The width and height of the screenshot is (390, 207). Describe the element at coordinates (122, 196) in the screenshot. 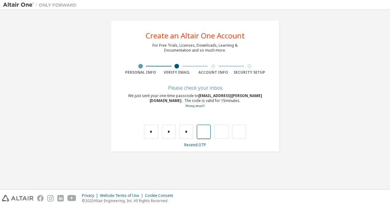

I see `div: Website Terms of Use` at that location.